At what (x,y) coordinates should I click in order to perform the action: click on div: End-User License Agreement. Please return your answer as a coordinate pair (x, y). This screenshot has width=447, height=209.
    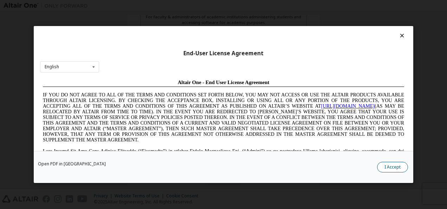
    Looking at the image, I should click on (223, 53).